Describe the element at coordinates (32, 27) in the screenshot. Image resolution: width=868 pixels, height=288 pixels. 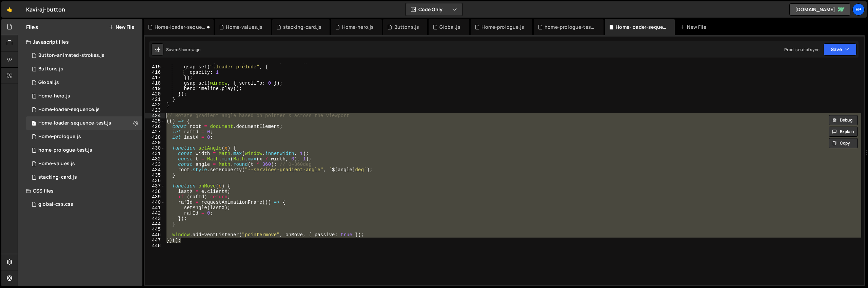
I see `h2: Files` at that location.